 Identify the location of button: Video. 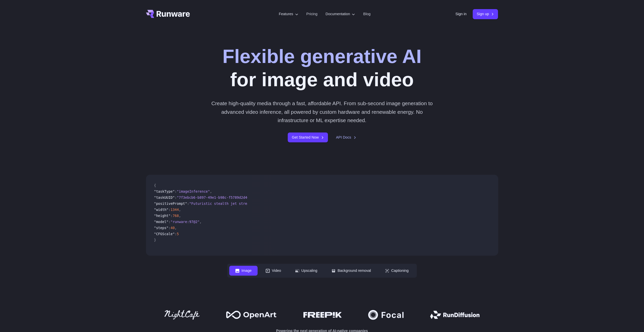
(273, 271).